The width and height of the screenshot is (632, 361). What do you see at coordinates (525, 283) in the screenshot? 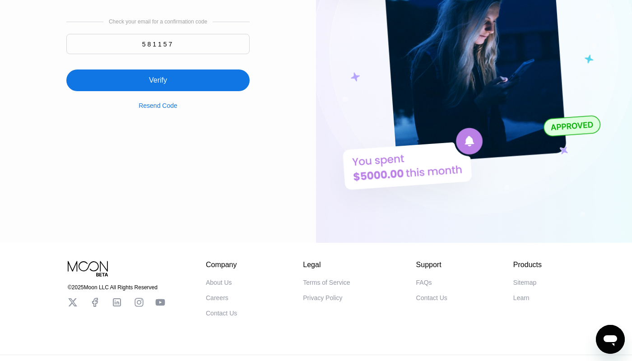
I see `div: Sitemap` at bounding box center [525, 283].